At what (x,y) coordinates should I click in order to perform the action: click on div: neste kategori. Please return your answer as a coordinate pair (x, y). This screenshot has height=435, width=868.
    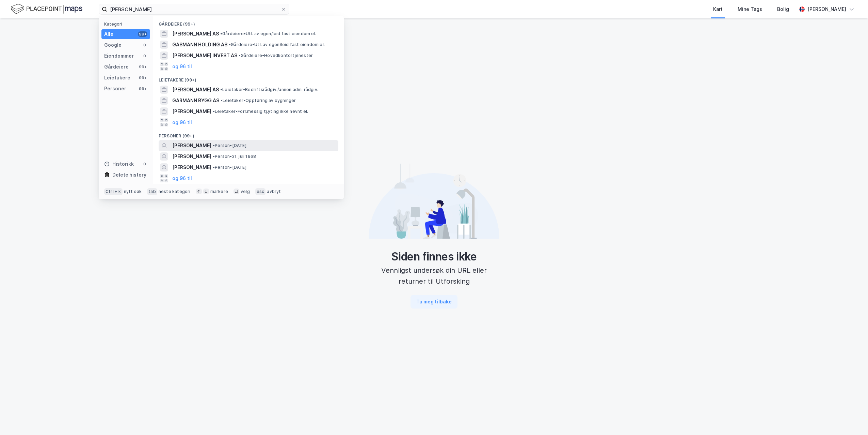
    Looking at the image, I should click on (175, 192).